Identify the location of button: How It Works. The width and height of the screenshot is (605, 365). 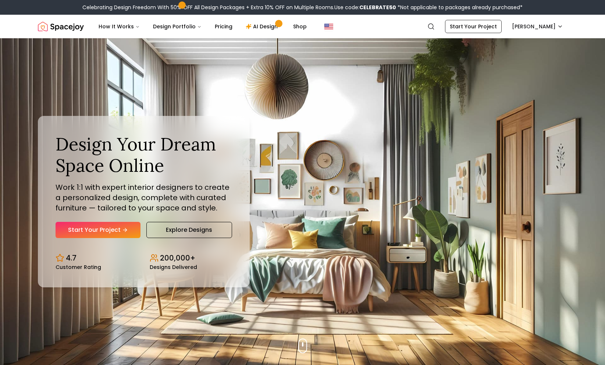
(119, 27).